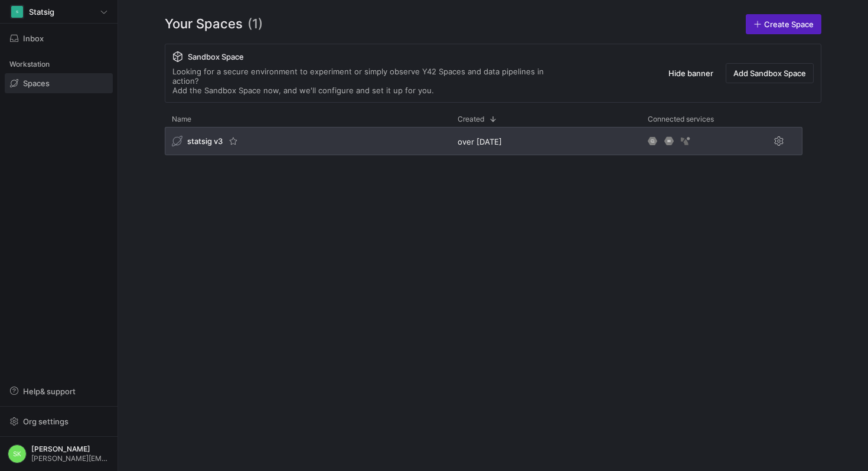 The height and width of the screenshot is (471, 868). Describe the element at coordinates (215, 57) in the screenshot. I see `span: Sandbox Space` at that location.